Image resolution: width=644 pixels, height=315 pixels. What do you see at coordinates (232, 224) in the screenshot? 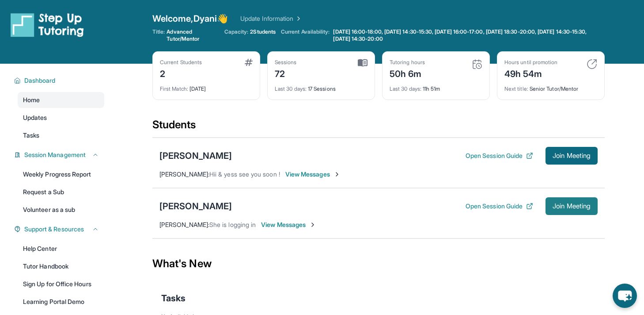
I see `span: She is logging in` at bounding box center [232, 224].